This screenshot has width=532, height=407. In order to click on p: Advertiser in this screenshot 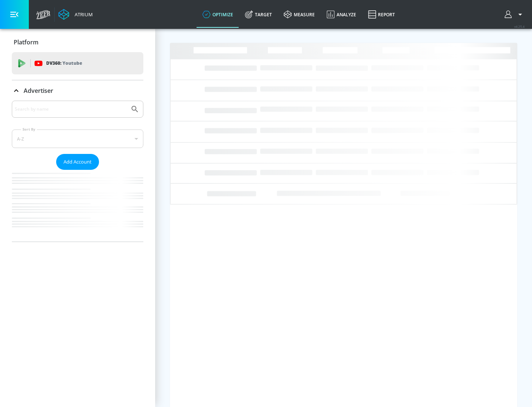, I will do `click(38, 90)`.